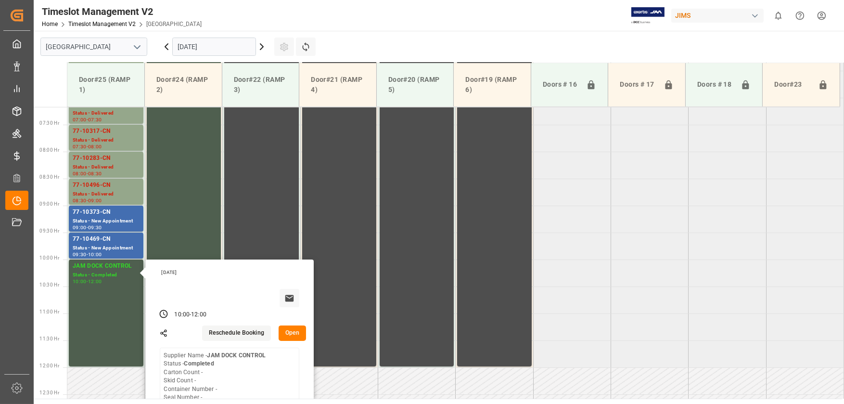  Describe the element at coordinates (183, 85) in the screenshot. I see `div: Door#24 (RAMP 2)` at that location.